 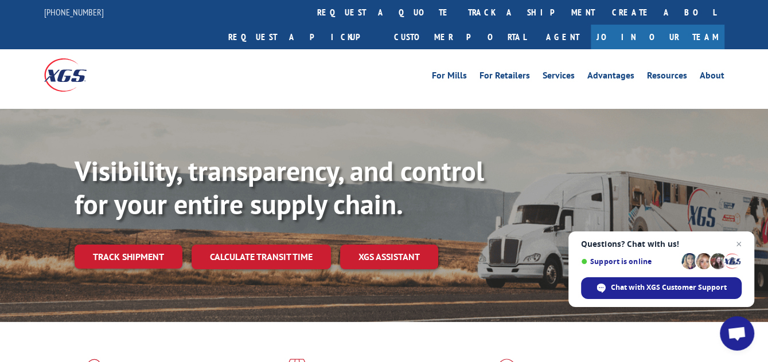 What do you see at coordinates (629, 261) in the screenshot?
I see `span: Support is online` at bounding box center [629, 261].